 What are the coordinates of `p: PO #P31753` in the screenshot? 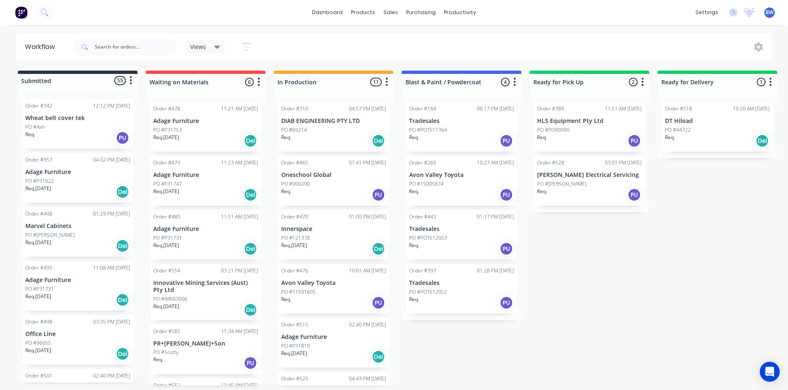 It's located at (167, 130).